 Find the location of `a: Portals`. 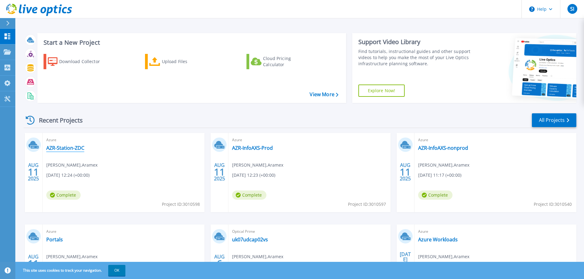

a: Portals is located at coordinates (55, 240).